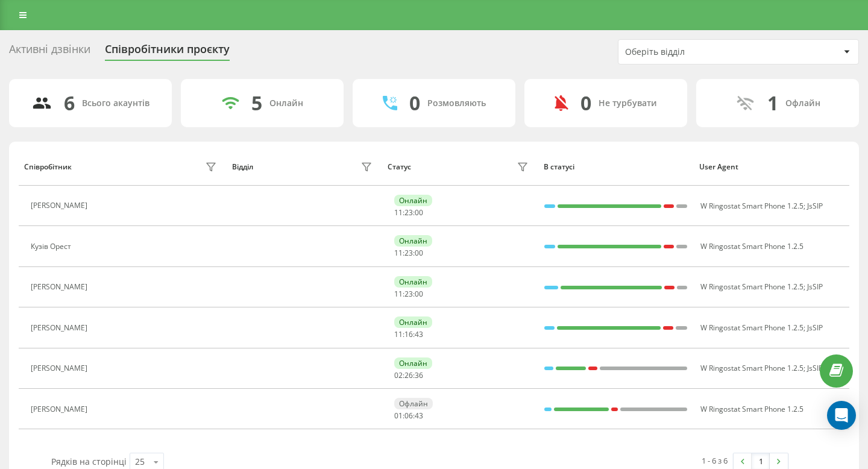  Describe the element at coordinates (772, 167) in the screenshot. I see `div: User Agent` at that location.